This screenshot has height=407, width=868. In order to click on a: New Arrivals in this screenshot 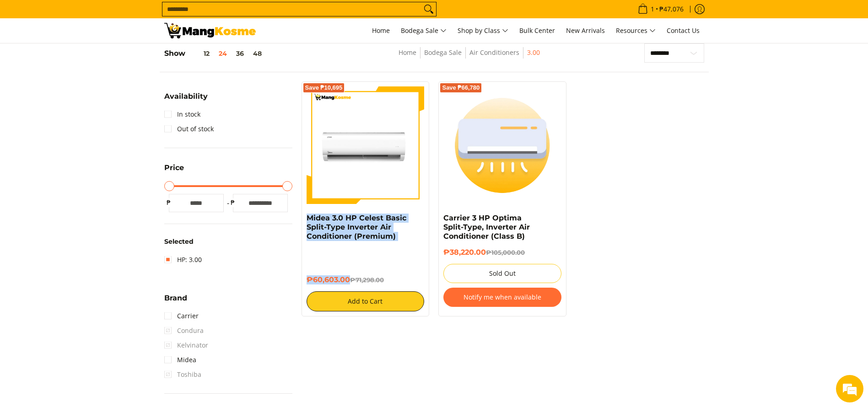, I will do `click(585, 31)`.